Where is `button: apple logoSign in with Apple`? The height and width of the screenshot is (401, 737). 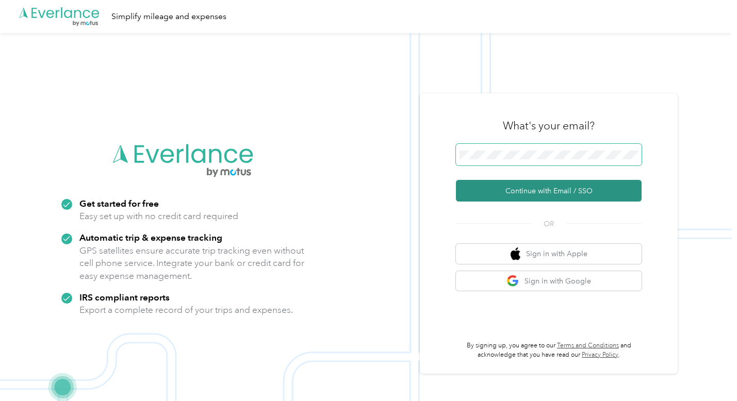
button: apple logoSign in with Apple is located at coordinates (549, 254).